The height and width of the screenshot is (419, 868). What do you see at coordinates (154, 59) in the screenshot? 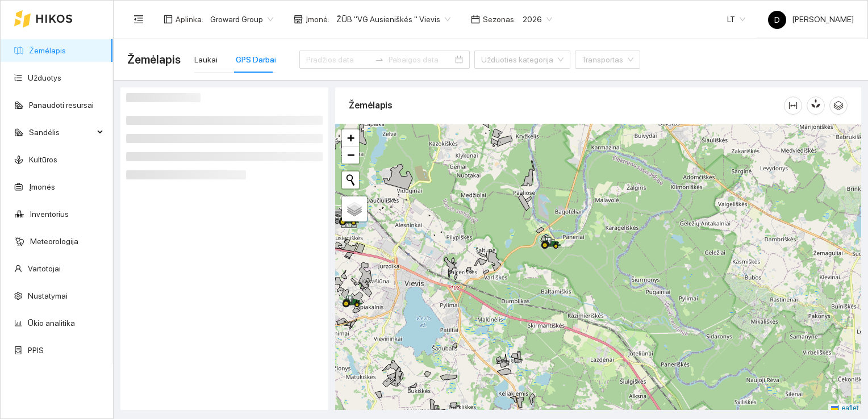
I see `span: Žemėlapis` at bounding box center [154, 59].